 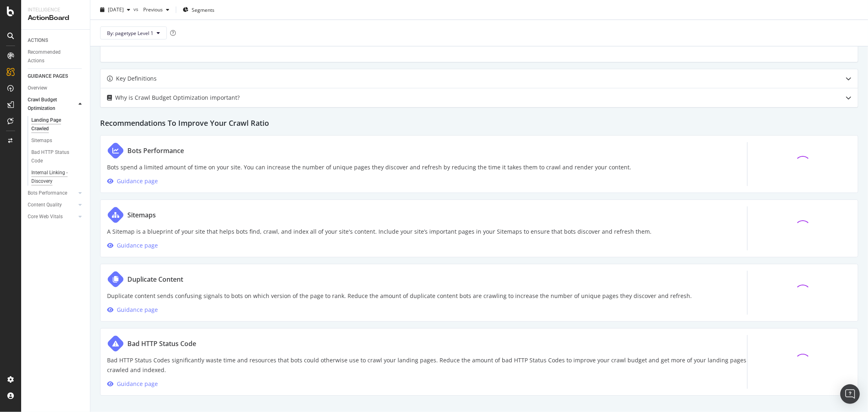 I want to click on a: Core Web Vitals, so click(x=52, y=216).